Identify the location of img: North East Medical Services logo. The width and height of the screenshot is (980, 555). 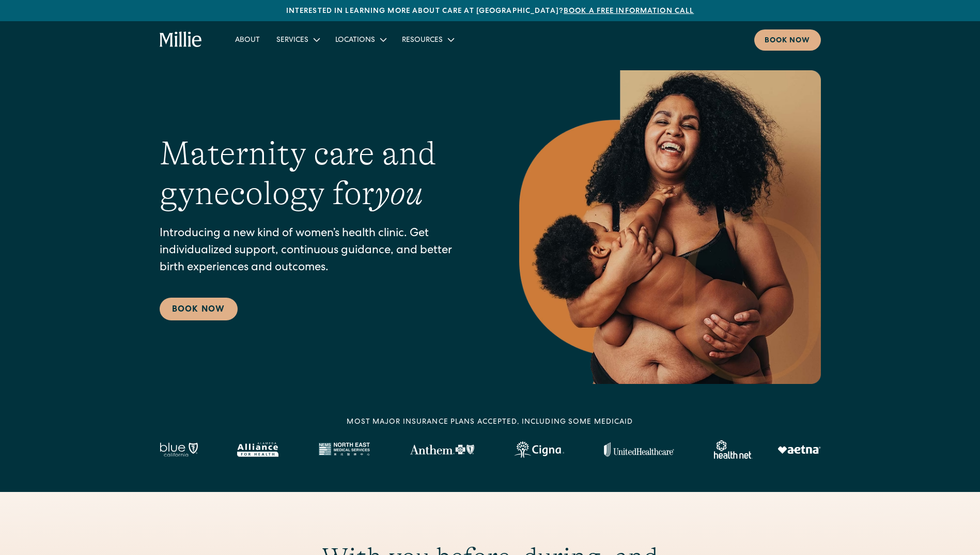
(344, 450).